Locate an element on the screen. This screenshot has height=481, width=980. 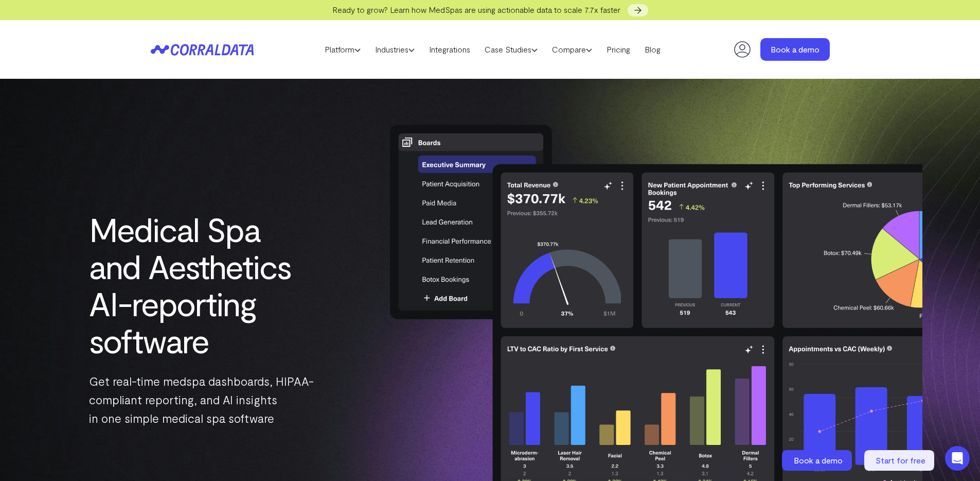
a: Pricing is located at coordinates (618, 49).